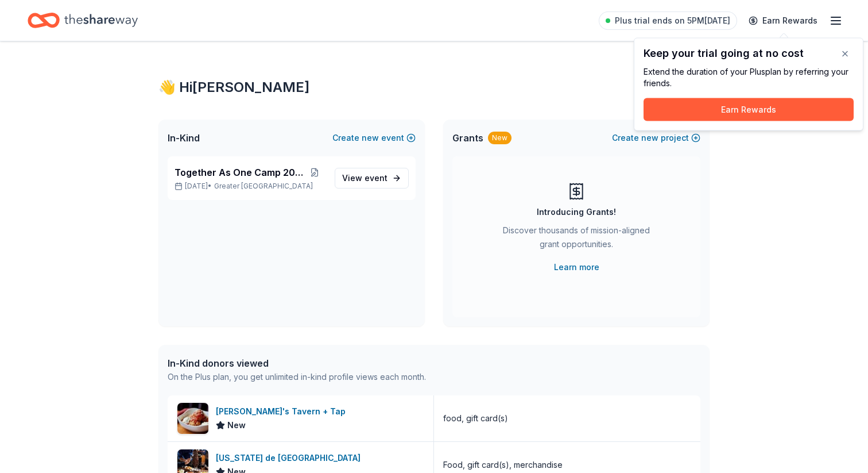  What do you see at coordinates (577, 240) in the screenshot?
I see `div: Discover thousands of mission-aligned grant opportunities.` at bounding box center [577, 240].